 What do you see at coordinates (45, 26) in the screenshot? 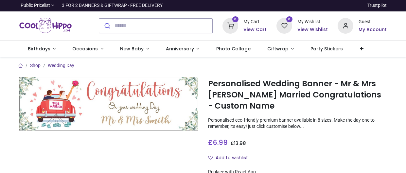
I see `a: Logo of Cool Hippo` at bounding box center [45, 26].